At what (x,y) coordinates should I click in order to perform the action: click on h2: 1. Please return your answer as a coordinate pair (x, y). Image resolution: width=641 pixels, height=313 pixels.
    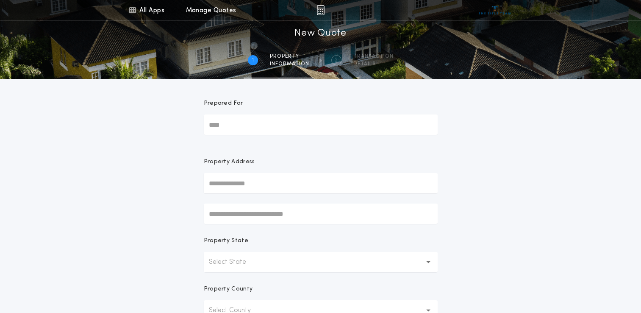
    Looking at the image, I should click on (253, 60).